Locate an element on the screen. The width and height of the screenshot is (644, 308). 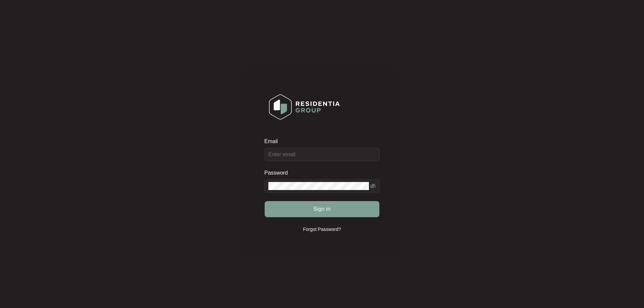
label: Password is located at coordinates (278, 173).